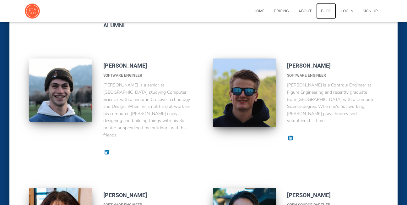 This screenshot has height=205, width=407. What do you see at coordinates (61, 90) in the screenshot?
I see `img: Zach Elkins` at bounding box center [61, 90].